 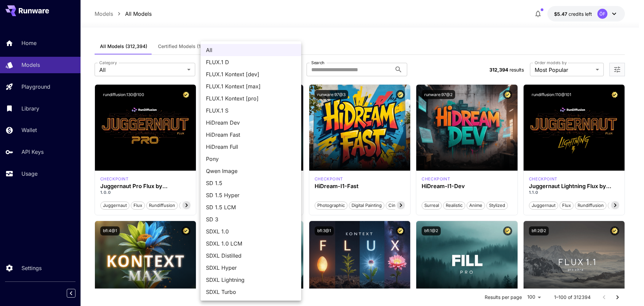 I want to click on span: FLUX.1 S, so click(x=251, y=110).